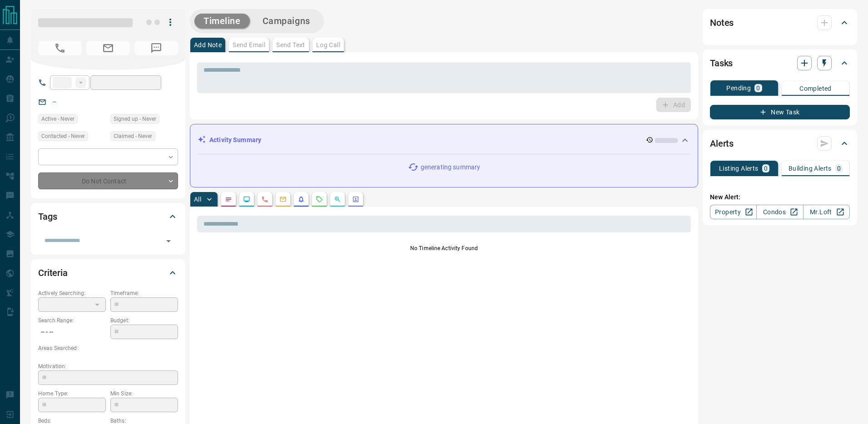  Describe the element at coordinates (356, 199) in the screenshot. I see `svg: Agent Actions` at that location.